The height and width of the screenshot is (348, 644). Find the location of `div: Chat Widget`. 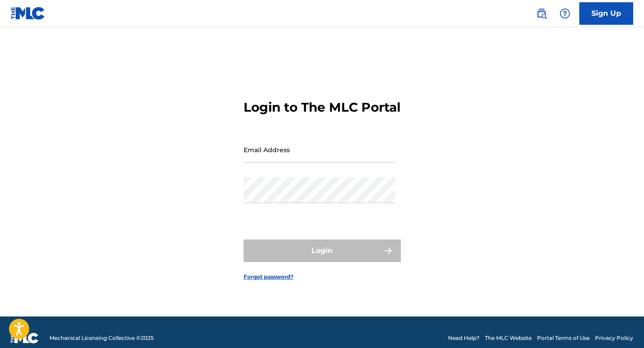

div: Chat Widget is located at coordinates (622, 327).